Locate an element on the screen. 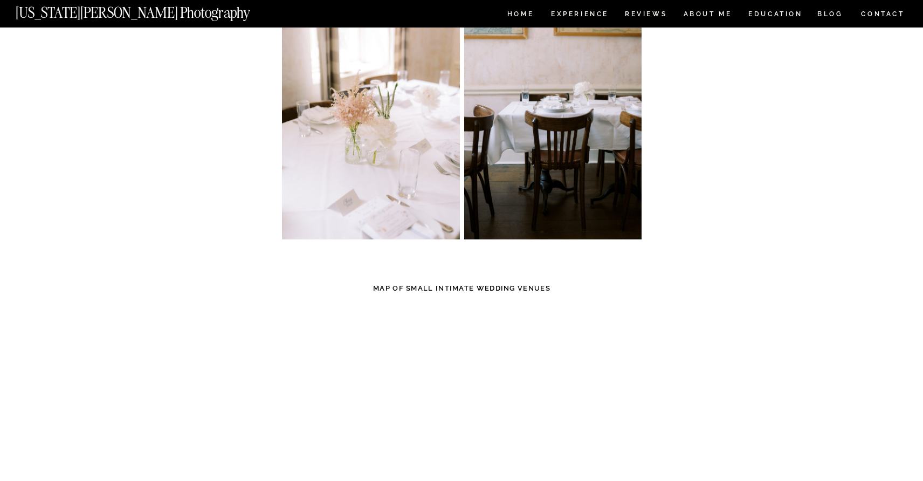  nav: CONTACT is located at coordinates (883, 14).